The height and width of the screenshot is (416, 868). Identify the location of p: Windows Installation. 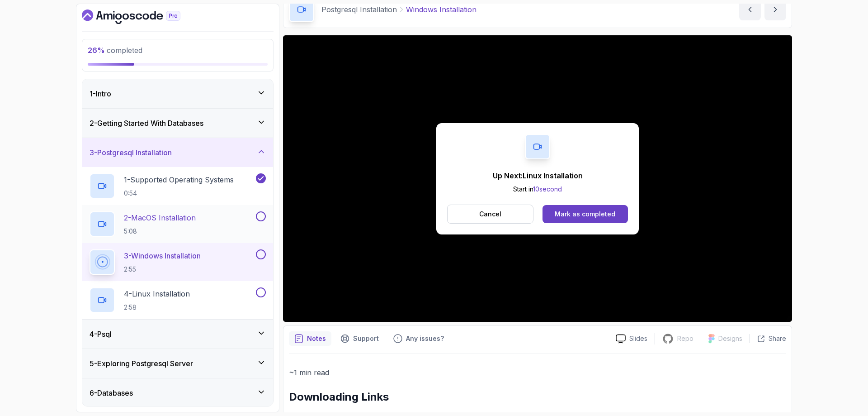
(442, 10).